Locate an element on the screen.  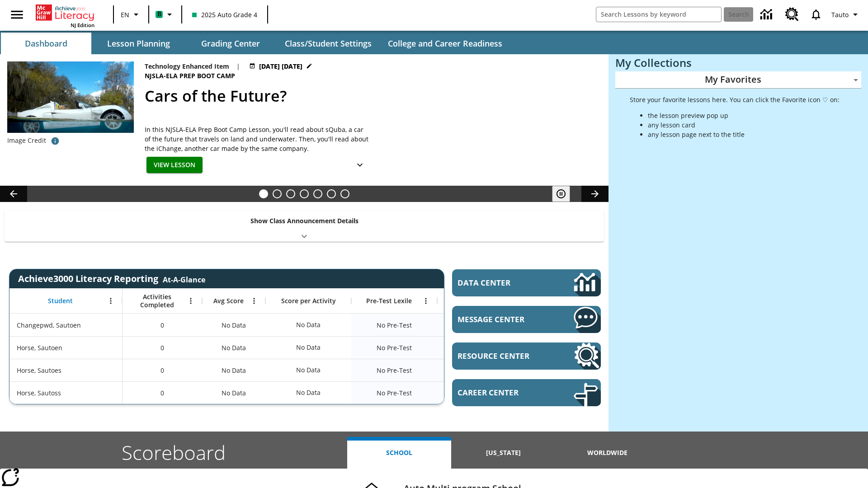
div: At-A-Glance is located at coordinates (184, 278).